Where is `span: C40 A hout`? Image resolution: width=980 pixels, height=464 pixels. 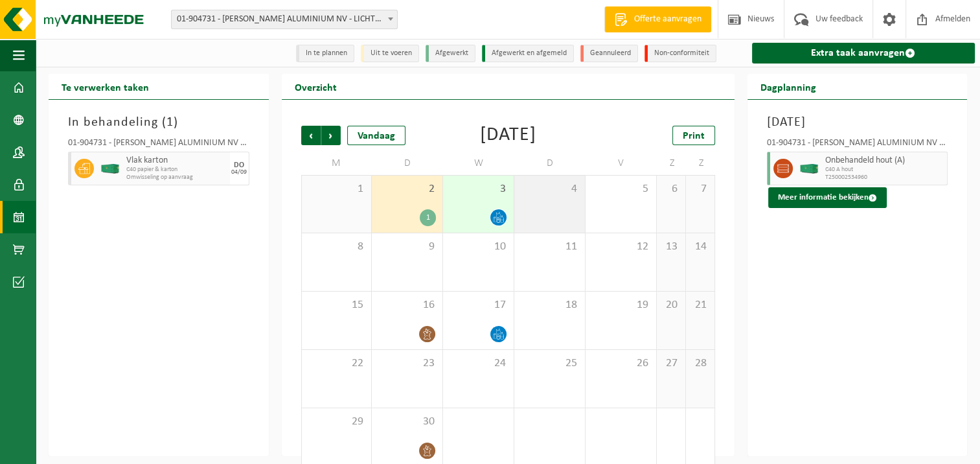 span: C40 A hout is located at coordinates (884, 170).